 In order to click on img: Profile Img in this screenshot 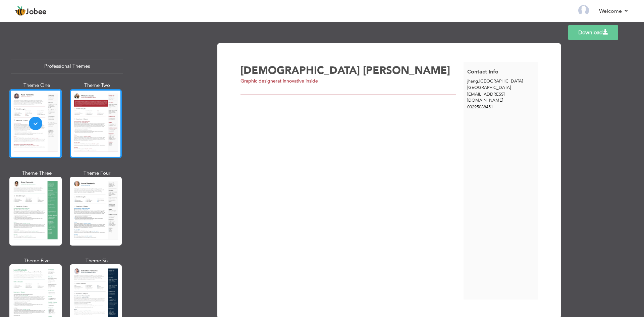, I will do `click(583, 10)`.